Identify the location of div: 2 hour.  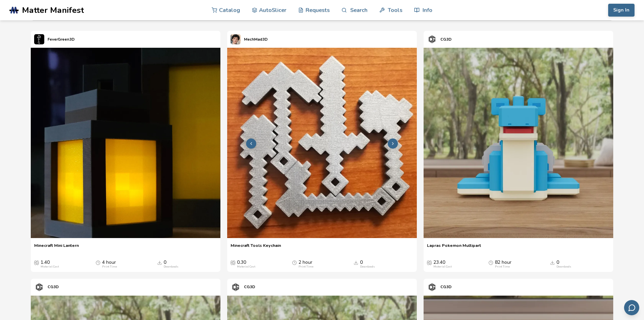
(306, 264).